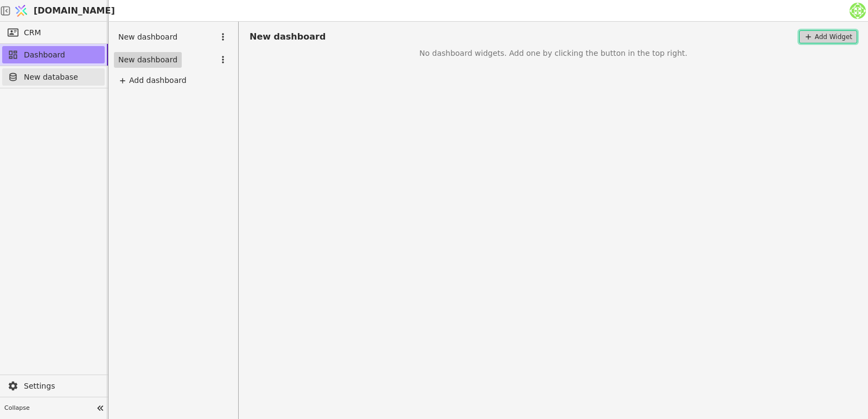 This screenshot has height=419, width=868. I want to click on div: No dashboard widgets. Add one by clicking the button in the top right., so click(553, 53).